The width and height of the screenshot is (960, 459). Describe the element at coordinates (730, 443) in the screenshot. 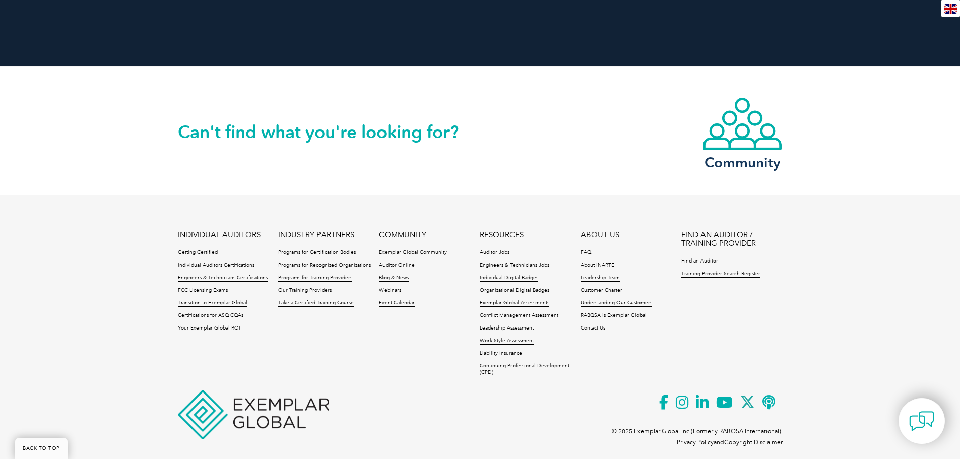

I see `p: and` at that location.